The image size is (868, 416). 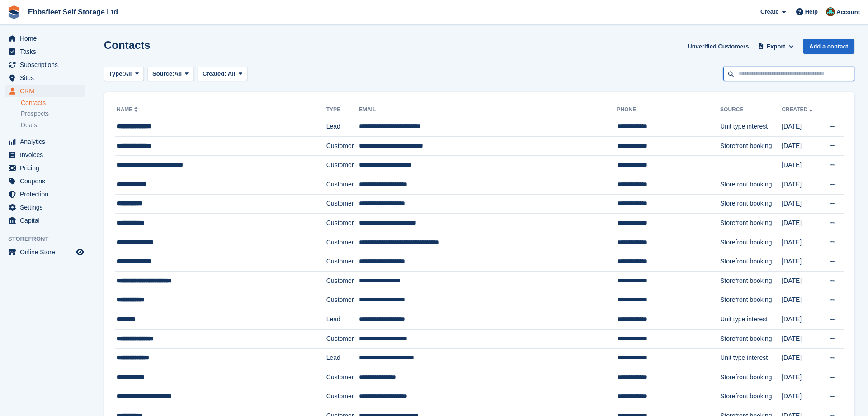 What do you see at coordinates (47, 91) in the screenshot?
I see `span: CRM` at bounding box center [47, 91].